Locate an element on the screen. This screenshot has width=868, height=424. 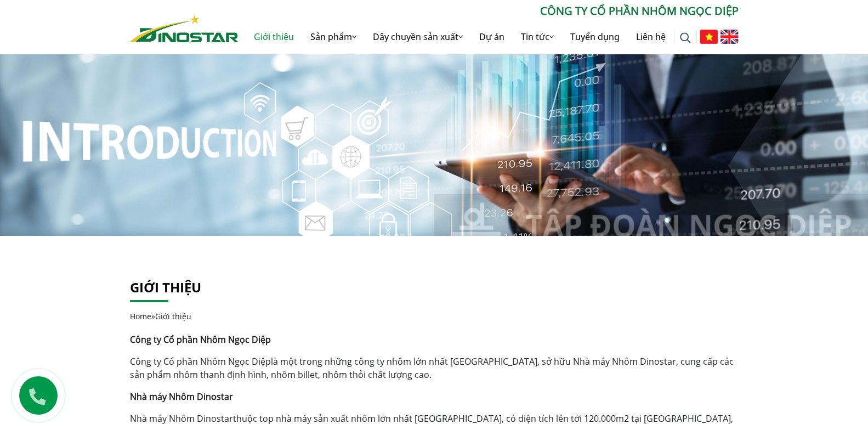
strong: Công ty Cổ phần Nhôm Ngọc Diệp is located at coordinates (200, 340).